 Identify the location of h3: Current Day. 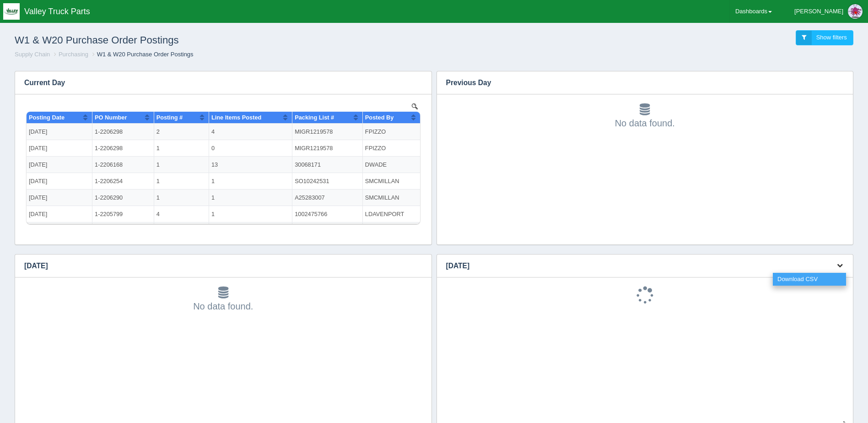
(216, 83).